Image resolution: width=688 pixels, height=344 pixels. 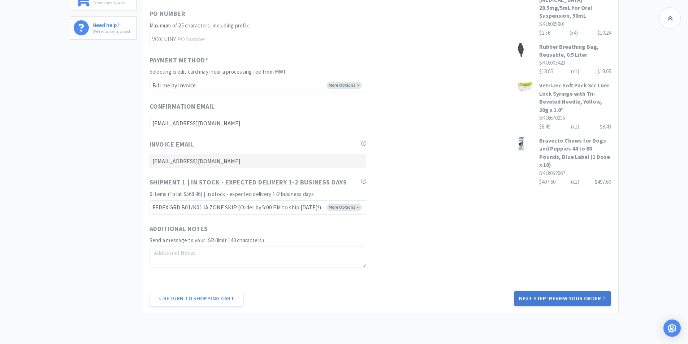 What do you see at coordinates (231, 194) in the screenshot?
I see `span: 6 Items (Total: $568.96) | In stock - expected delivery 1-2 business days` at bounding box center [231, 194].